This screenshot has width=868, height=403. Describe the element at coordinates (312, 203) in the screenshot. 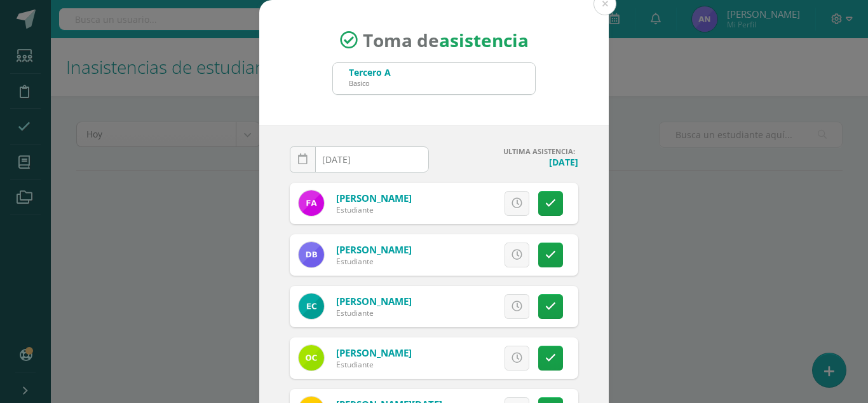

I see `img: da4bcffc2ce7b77f15c679672c85e563.png` at that location.